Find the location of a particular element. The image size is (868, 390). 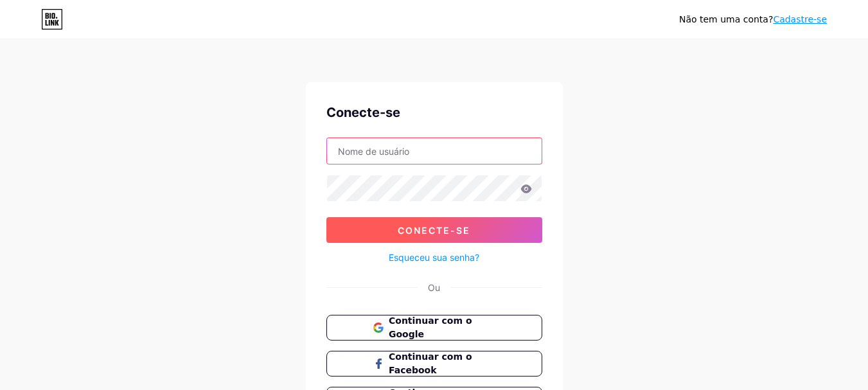

font: Não tem uma conta? is located at coordinates (726, 19).